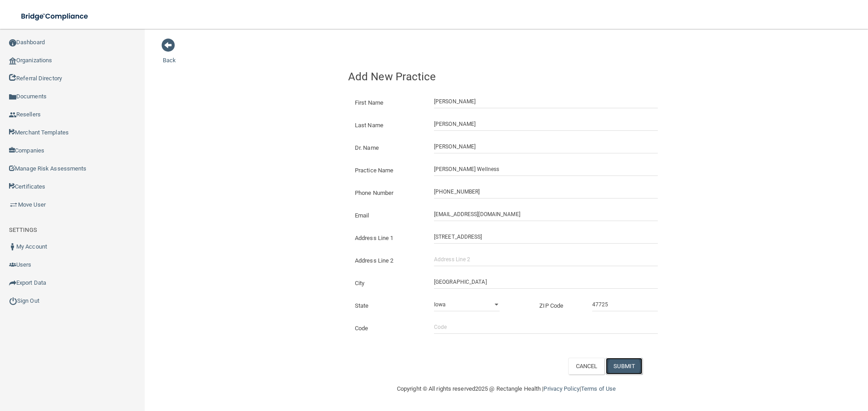 The height and width of the screenshot is (411, 868). What do you see at coordinates (13, 301) in the screenshot?
I see `img: ic_power_dark.7ecde6b1.png` at bounding box center [13, 301].